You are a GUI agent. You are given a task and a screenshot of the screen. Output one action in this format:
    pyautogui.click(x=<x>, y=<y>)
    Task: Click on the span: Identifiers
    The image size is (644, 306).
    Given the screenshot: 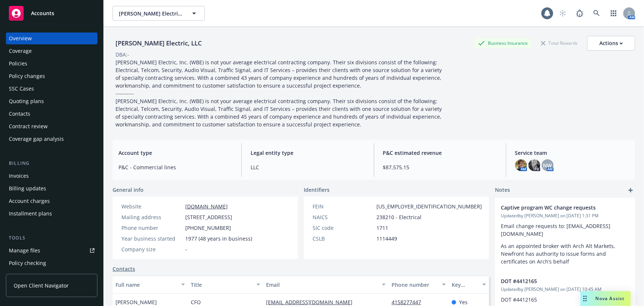 What is the action you would take?
    pyautogui.click(x=317, y=189)
    